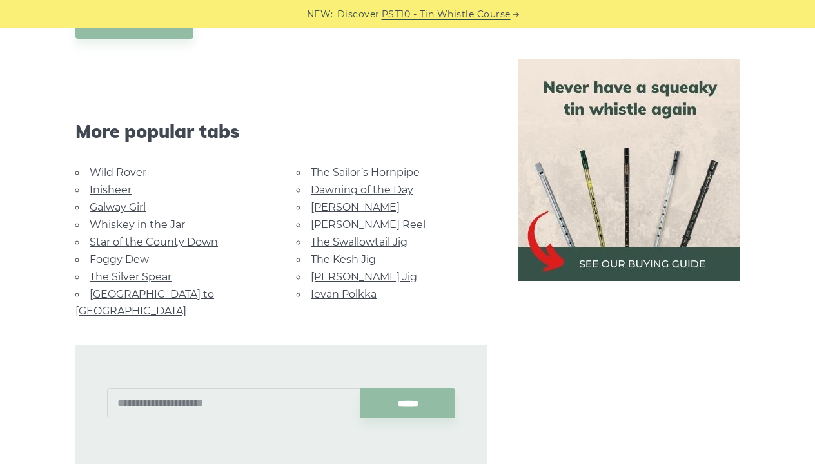  Describe the element at coordinates (344, 294) in the screenshot. I see `a: Ievan Polkka` at that location.